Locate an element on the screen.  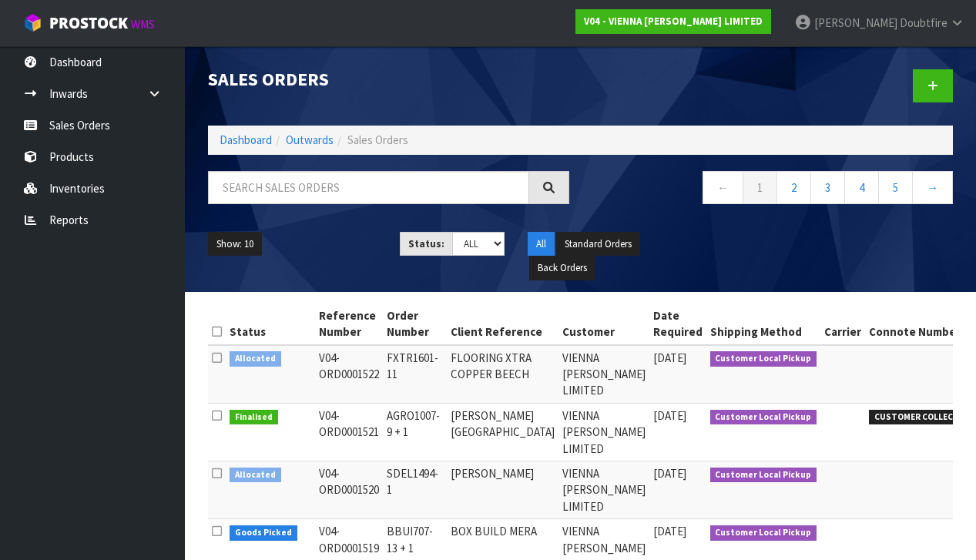
span: Finalised is located at coordinates (254, 418).